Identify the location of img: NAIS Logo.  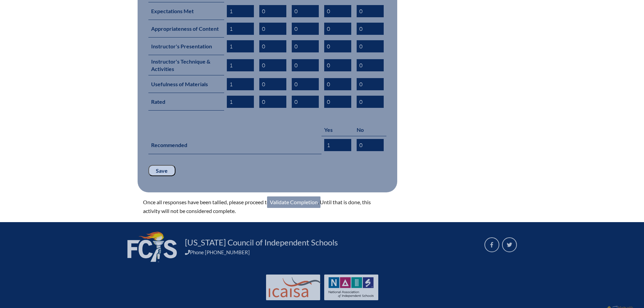
(351, 288).